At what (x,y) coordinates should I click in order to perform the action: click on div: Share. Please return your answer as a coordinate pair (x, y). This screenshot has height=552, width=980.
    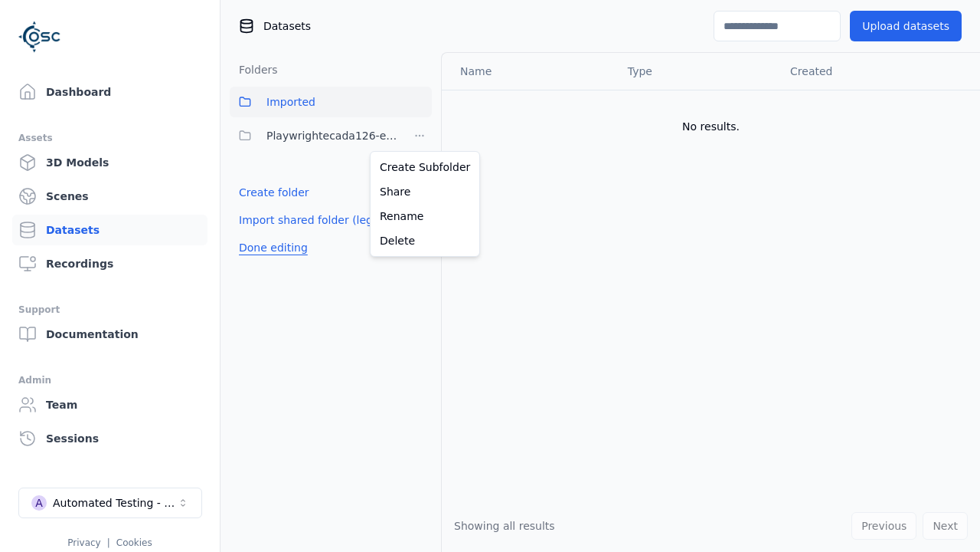
    Looking at the image, I should click on (425, 191).